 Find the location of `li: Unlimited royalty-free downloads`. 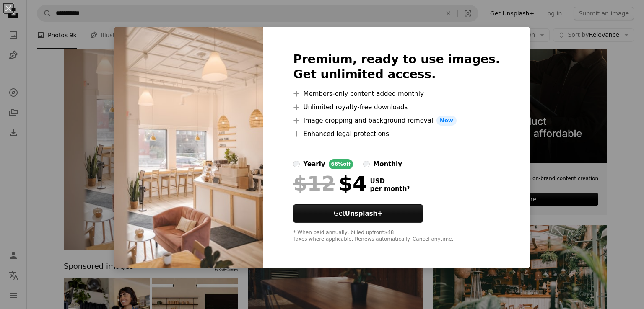

li: Unlimited royalty-free downloads is located at coordinates (396, 108).